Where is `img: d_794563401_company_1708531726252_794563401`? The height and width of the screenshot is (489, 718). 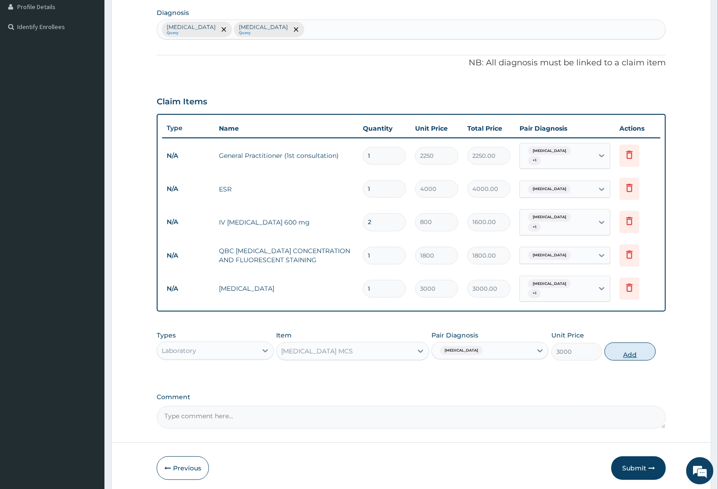
img: d_794563401_company_1708531726252_794563401 is located at coordinates (27, 57).